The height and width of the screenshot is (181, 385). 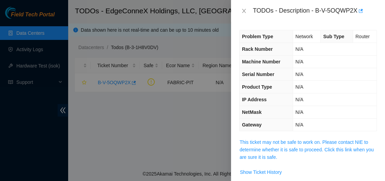 What do you see at coordinates (258, 74) in the screenshot?
I see `span: Serial Number` at bounding box center [258, 74].